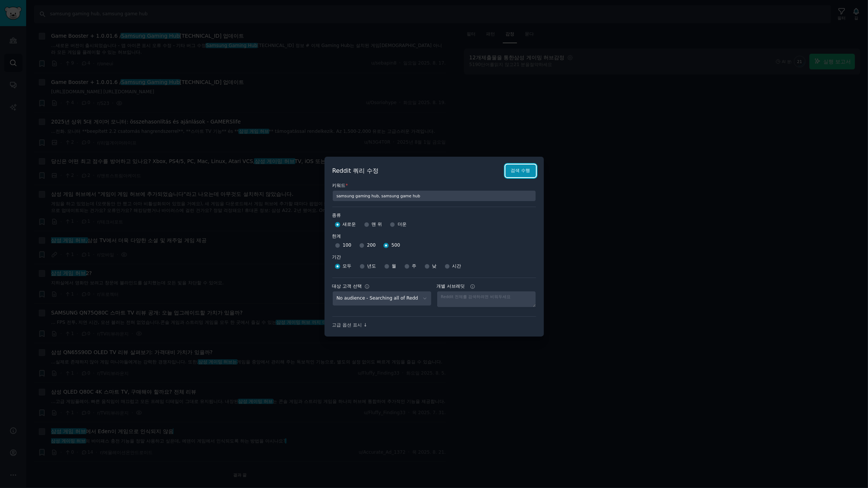  What do you see at coordinates (521, 171) in the screenshot?
I see `font: 검색 수행` at bounding box center [521, 171].